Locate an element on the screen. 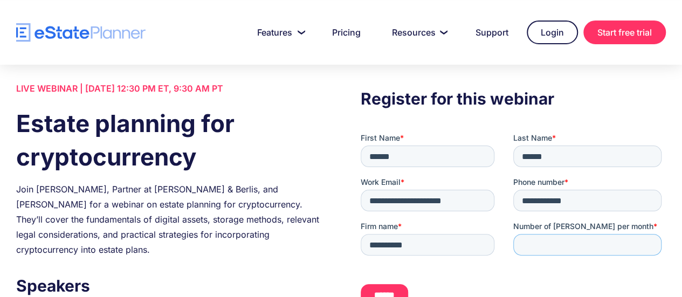 The width and height of the screenshot is (682, 297). a: Start free trial is located at coordinates (624, 32).